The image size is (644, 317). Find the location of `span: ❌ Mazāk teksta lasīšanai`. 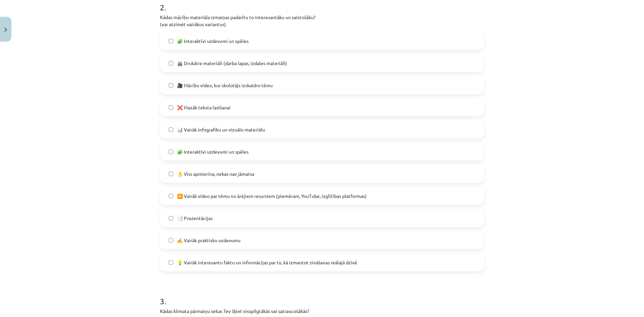

span: ❌ Mazāk teksta lasīšanai is located at coordinates (204, 107).